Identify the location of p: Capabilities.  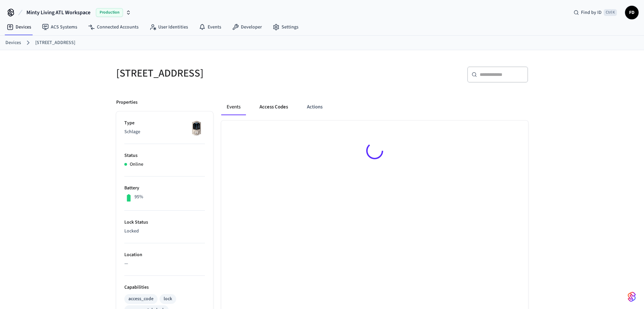
(164, 288).